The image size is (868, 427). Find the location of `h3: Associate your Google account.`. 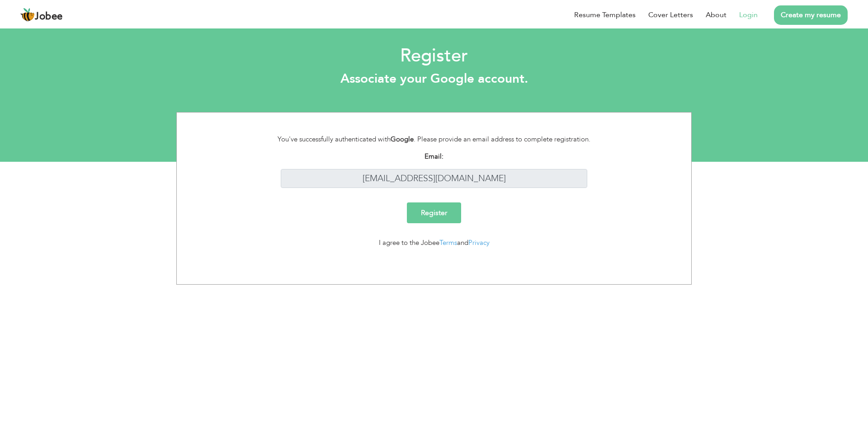

h3: Associate your Google account. is located at coordinates (434, 79).